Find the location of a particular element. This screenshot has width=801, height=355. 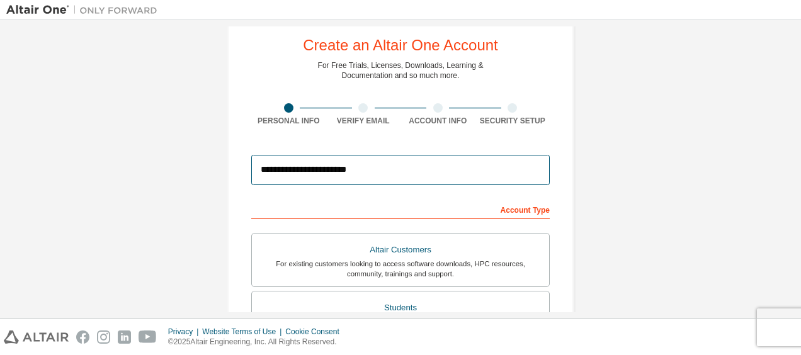

div: Security Setup is located at coordinates (512, 121).